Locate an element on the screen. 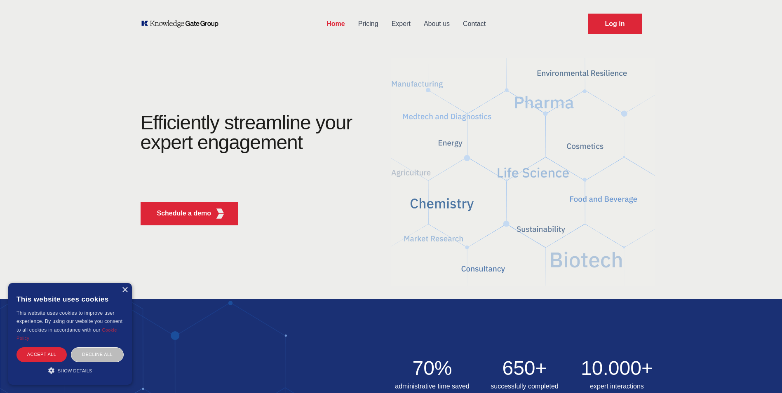 This screenshot has height=393, width=782. h2: 10.000+ is located at coordinates (617, 369).